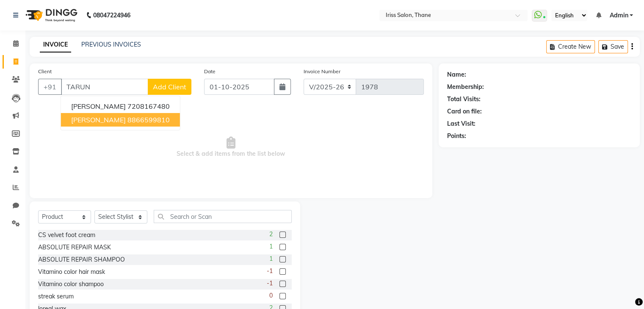 The width and height of the screenshot is (644, 309). Describe the element at coordinates (149, 120) in the screenshot. I see `ngb-highlight: 8866599810` at that location.